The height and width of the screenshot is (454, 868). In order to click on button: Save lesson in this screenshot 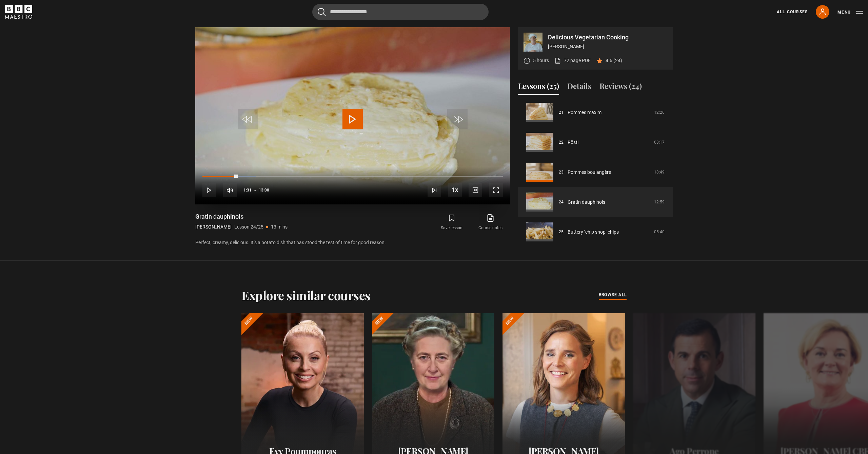, I will do `click(452, 222)`.